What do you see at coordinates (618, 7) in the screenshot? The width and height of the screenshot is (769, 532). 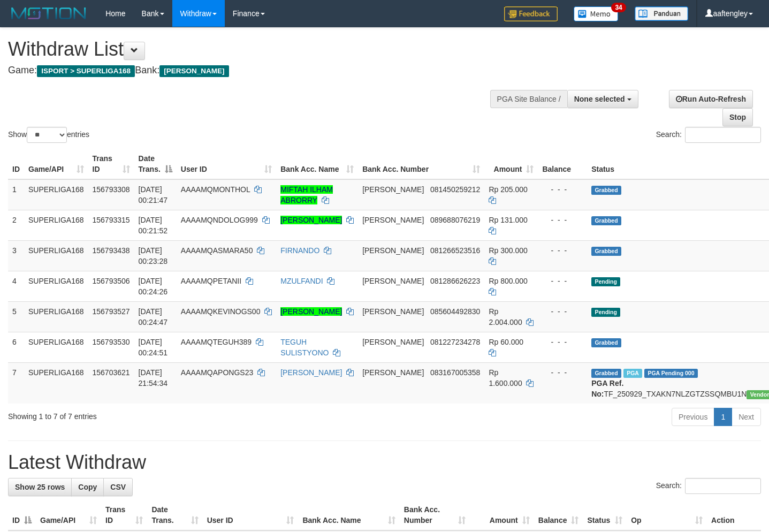 I see `span: 34` at bounding box center [618, 7].